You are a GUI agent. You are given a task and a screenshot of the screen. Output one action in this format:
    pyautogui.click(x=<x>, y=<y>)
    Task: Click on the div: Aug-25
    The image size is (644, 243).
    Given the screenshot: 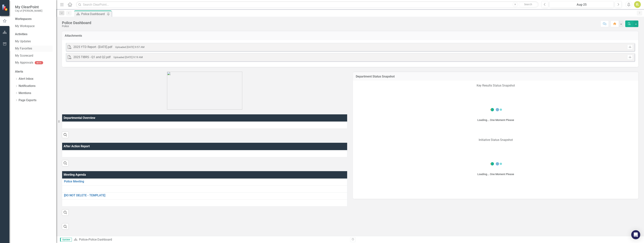 What is the action you would take?
    pyautogui.click(x=581, y=5)
    